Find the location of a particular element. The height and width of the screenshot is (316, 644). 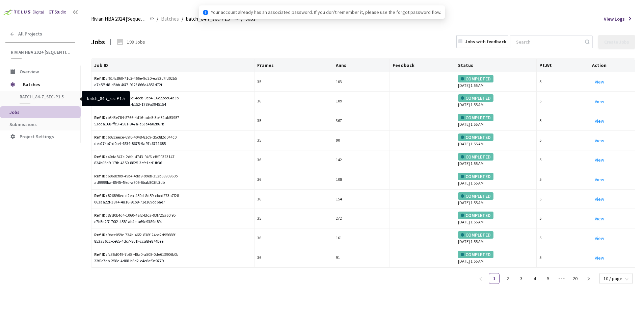

div: Jobs with feedback is located at coordinates (486, 41).